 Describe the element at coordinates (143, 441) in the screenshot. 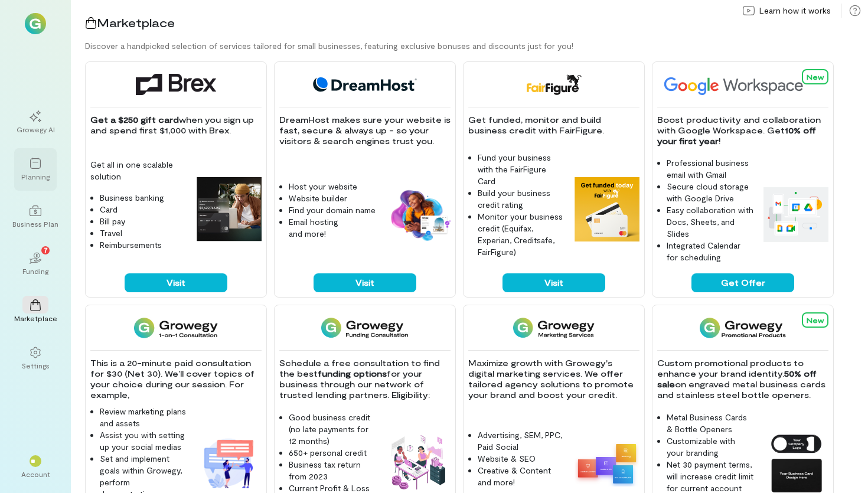

I see `li: Assist you with setting up your social medias` at that location.